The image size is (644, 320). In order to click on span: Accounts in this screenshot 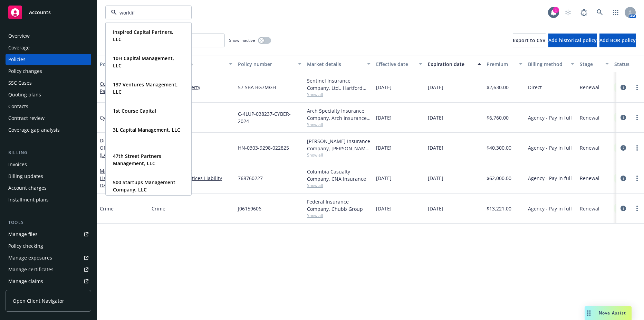, I will do `click(40, 12)`.